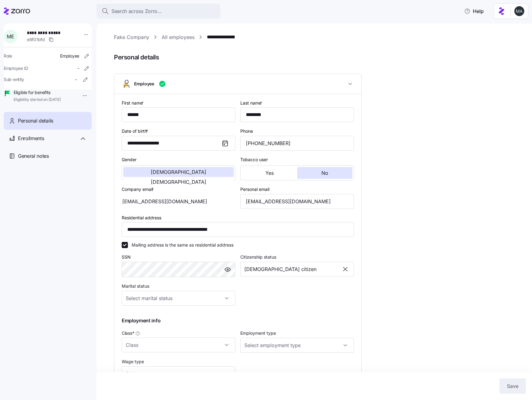  I want to click on label: Residential address, so click(141, 218).